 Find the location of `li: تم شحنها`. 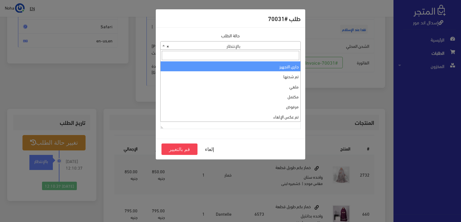

li: تم شحنها is located at coordinates (231, 76).